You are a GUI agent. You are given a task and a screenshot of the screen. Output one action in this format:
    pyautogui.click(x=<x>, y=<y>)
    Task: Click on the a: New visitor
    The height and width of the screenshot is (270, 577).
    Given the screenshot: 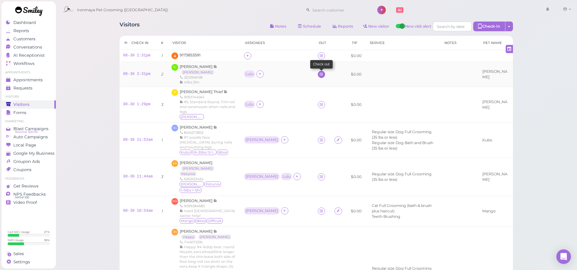 What is the action you would take?
    pyautogui.click(x=376, y=26)
    